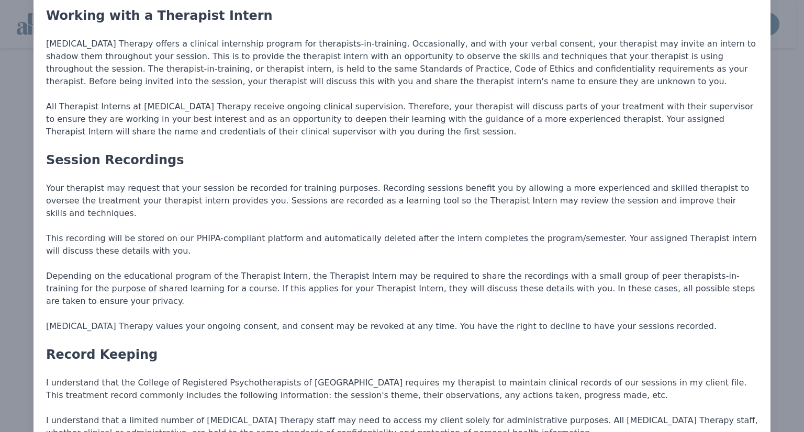 This screenshot has width=804, height=432. What do you see at coordinates (402, 355) in the screenshot?
I see `h5: Record Keeping` at bounding box center [402, 355].